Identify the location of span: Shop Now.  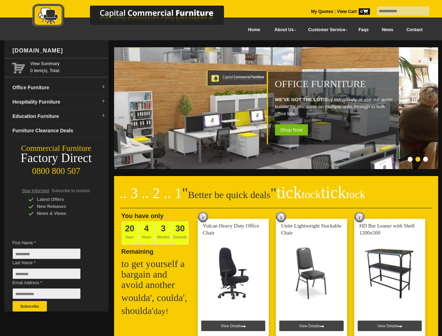
(291, 130).